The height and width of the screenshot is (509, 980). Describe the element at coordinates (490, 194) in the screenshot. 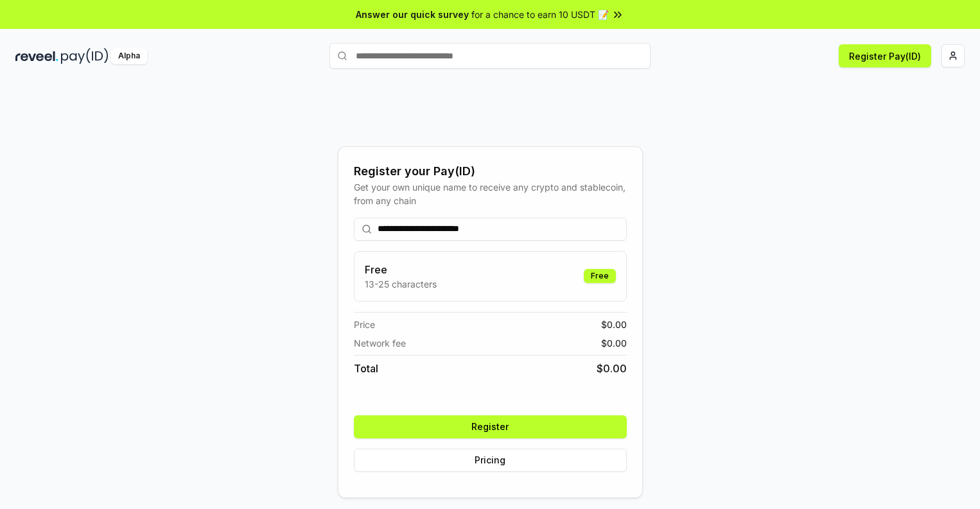

I see `div: Get your own unique name to receive any crypto and stablecoin, from any chain` at that location.